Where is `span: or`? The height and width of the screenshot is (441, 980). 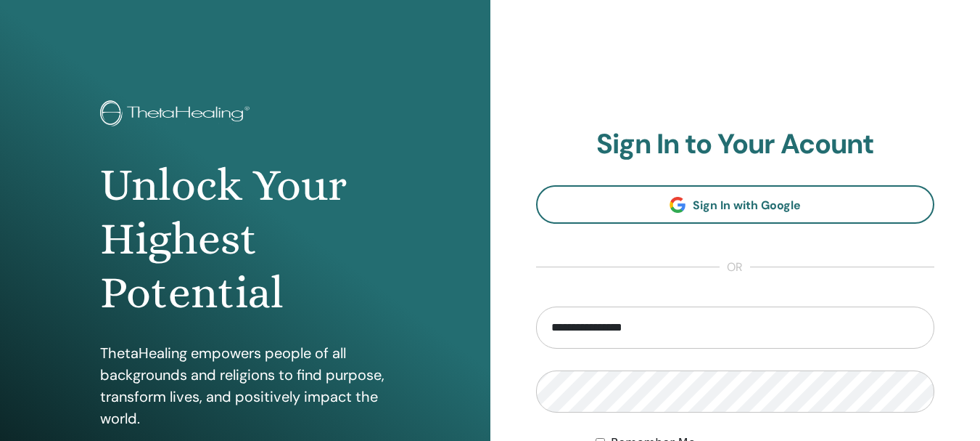 span: or is located at coordinates (735, 267).